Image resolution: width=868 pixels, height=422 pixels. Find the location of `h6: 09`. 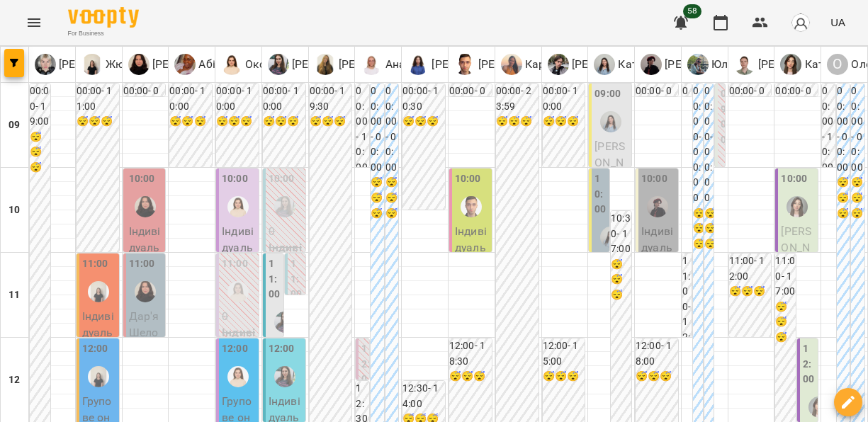

h6: 09 is located at coordinates (15, 125).